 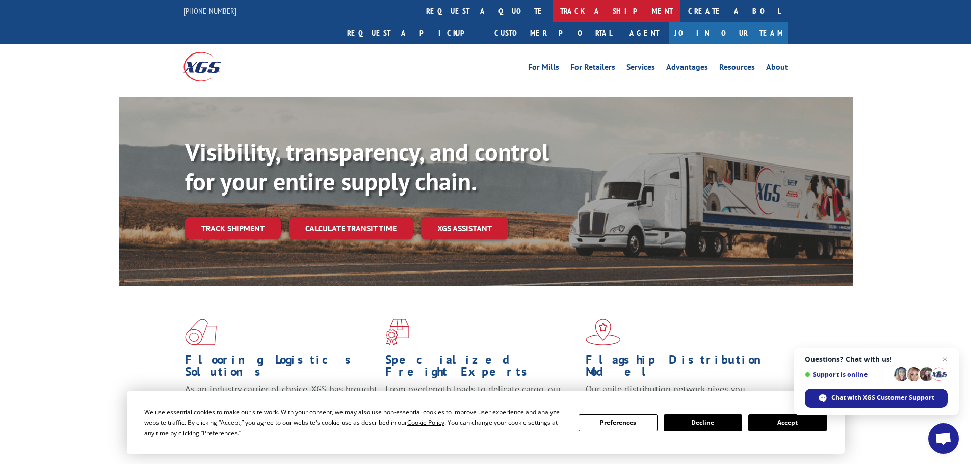 I want to click on a: Services, so click(x=640, y=69).